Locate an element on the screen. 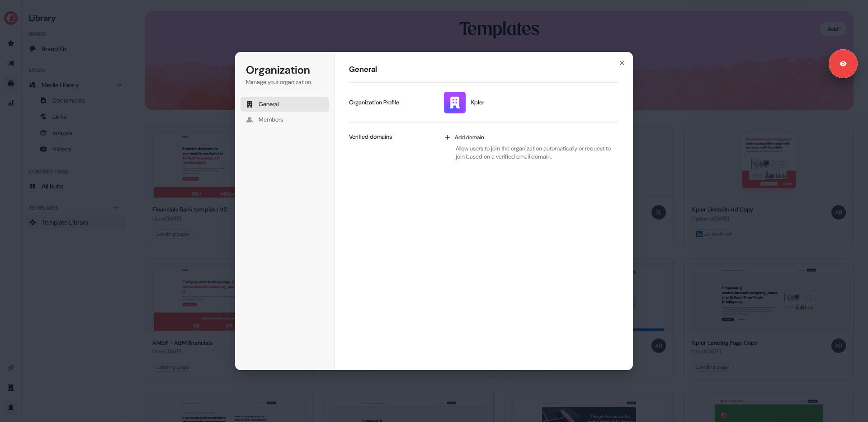 The image size is (868, 422). button: Members is located at coordinates (284, 119).